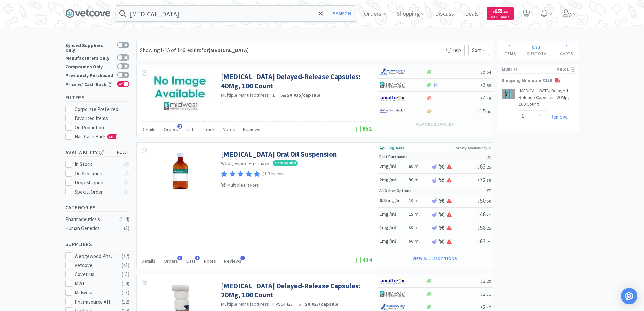 Image resolution: width=644 pixels, height=311 pixels. What do you see at coordinates (296, 185) in the screenshot?
I see `div: Multiple Flavors` at bounding box center [296, 185].